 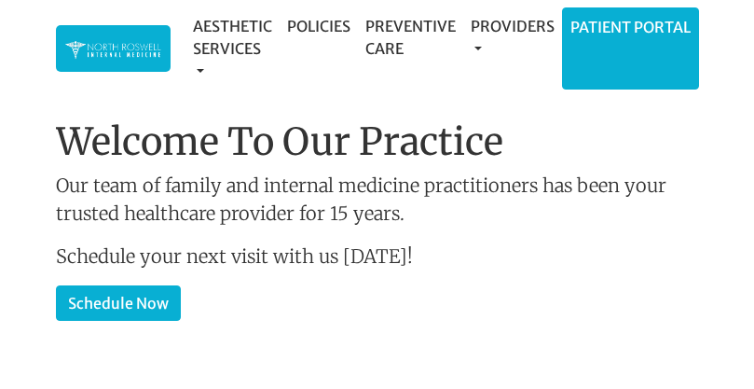 What do you see at coordinates (232, 48) in the screenshot?
I see `a: Aesthetic Services` at bounding box center [232, 48].